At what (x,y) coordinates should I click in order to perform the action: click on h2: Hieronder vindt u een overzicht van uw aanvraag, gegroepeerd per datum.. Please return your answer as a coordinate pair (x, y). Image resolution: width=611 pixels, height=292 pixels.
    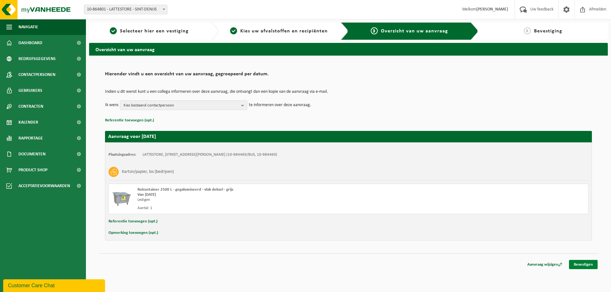
    Looking at the image, I should click on (348, 76).